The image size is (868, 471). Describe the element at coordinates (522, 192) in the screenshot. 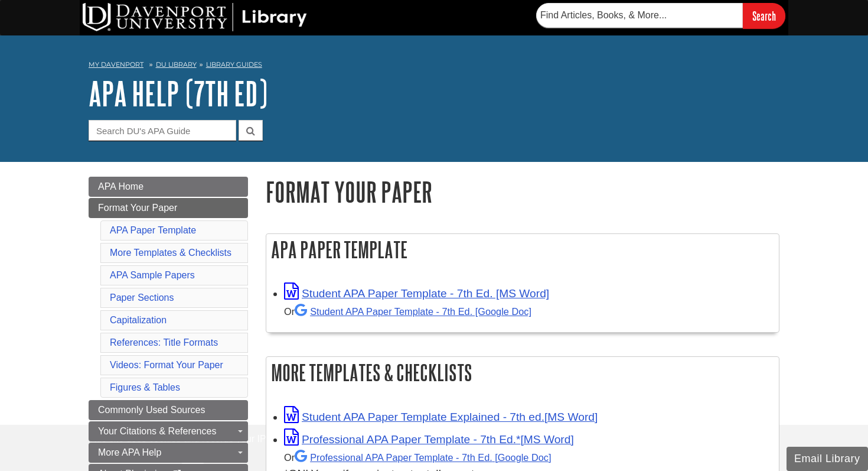

I see `h1: Format Your Paper` at that location.